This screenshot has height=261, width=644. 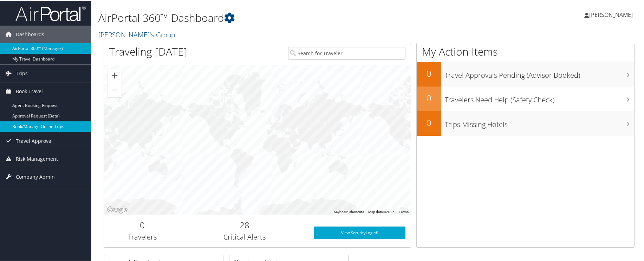 I want to click on button: Keyboard shortcuts, so click(x=349, y=211).